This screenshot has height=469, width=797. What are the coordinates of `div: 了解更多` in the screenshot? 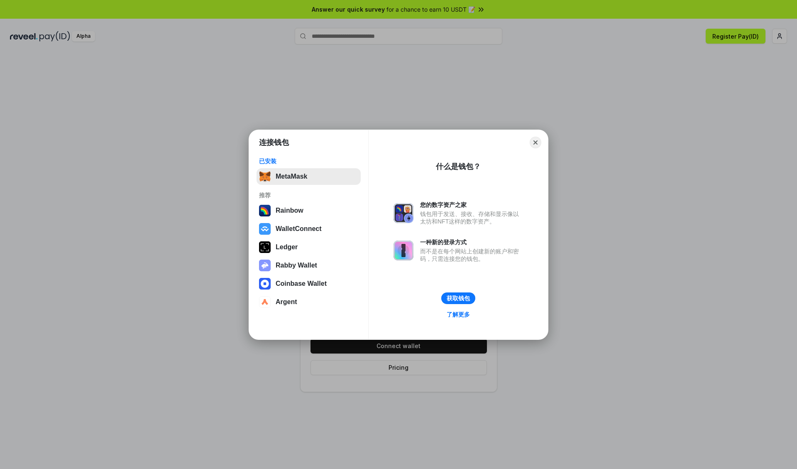 It's located at (458, 314).